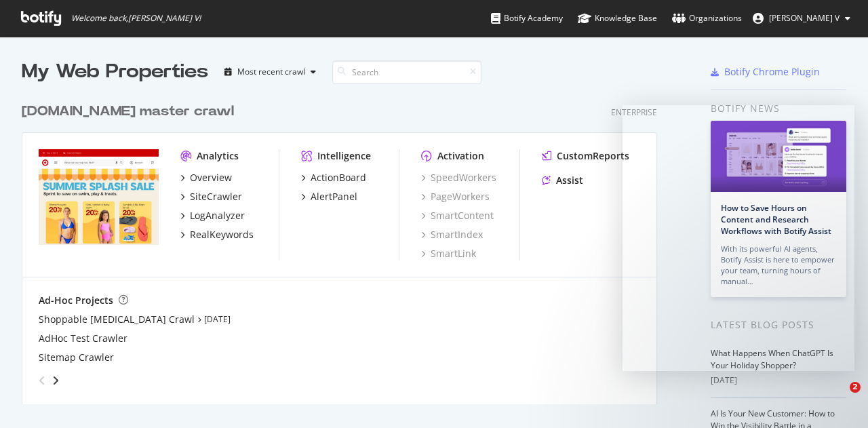  What do you see at coordinates (706, 18) in the screenshot?
I see `div: Organizations` at bounding box center [706, 18].